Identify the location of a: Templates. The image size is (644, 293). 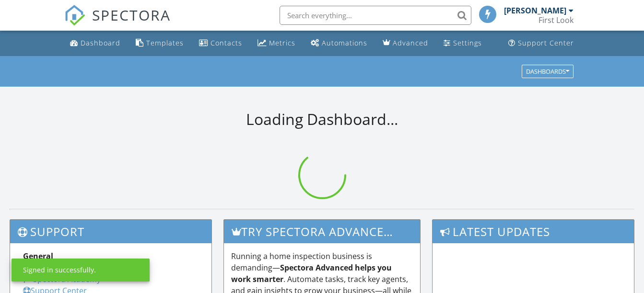
(159, 43).